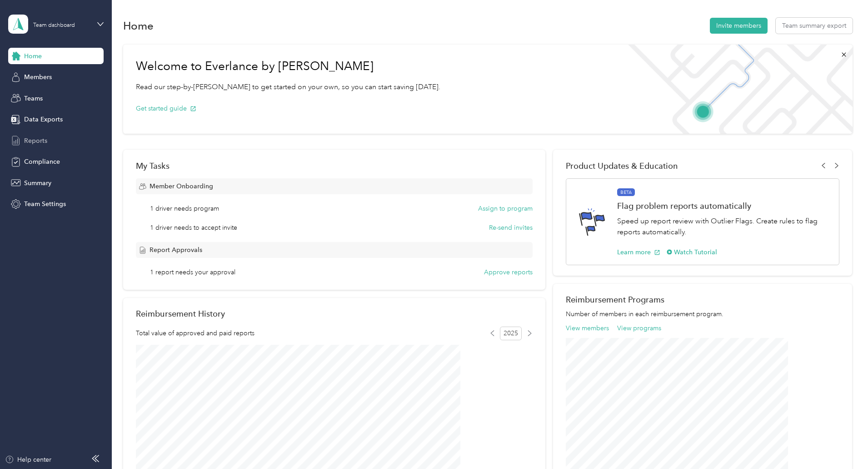 Image resolution: width=868 pixels, height=469 pixels. What do you see at coordinates (639, 251) in the screenshot?
I see `button: Learn more` at bounding box center [639, 251].